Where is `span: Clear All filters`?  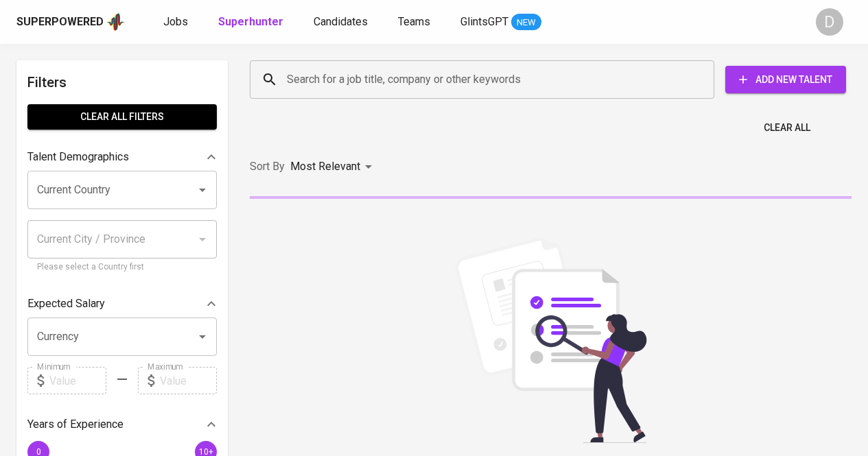
span: Clear All filters is located at coordinates (123, 117).